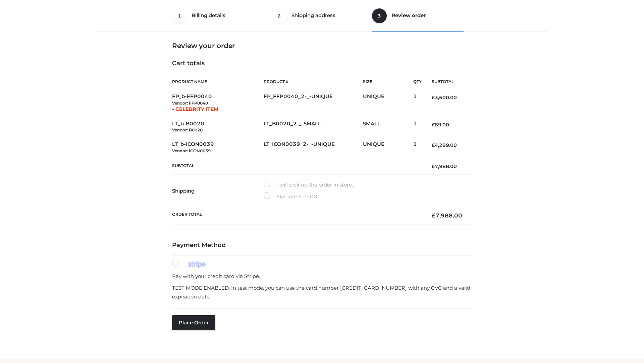 Image resolution: width=644 pixels, height=363 pixels. Describe the element at coordinates (313, 127) in the screenshot. I see `td: LT_B0020_2-_-SMALL` at that location.